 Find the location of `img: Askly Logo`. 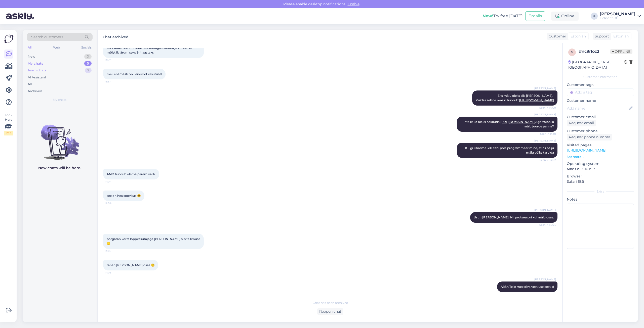

img: Askly Logo is located at coordinates (9, 39).